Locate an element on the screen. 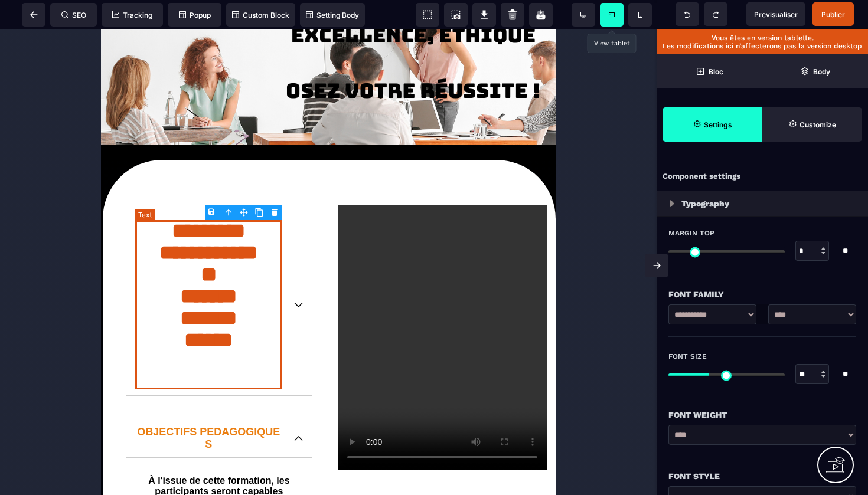 This screenshot has height=495, width=868. span: Settings is located at coordinates (712, 124).